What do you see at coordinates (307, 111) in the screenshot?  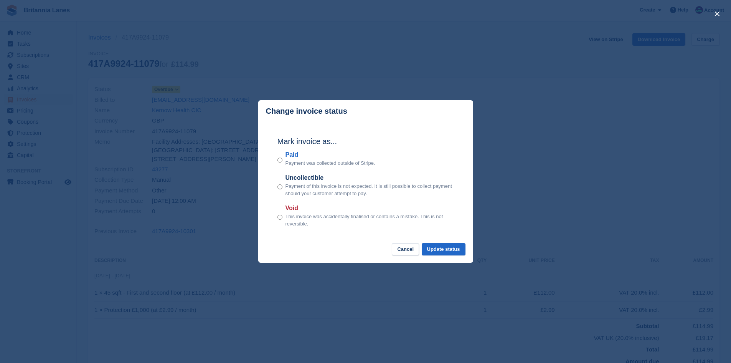 I see `p: Change invoice status` at bounding box center [307, 111].